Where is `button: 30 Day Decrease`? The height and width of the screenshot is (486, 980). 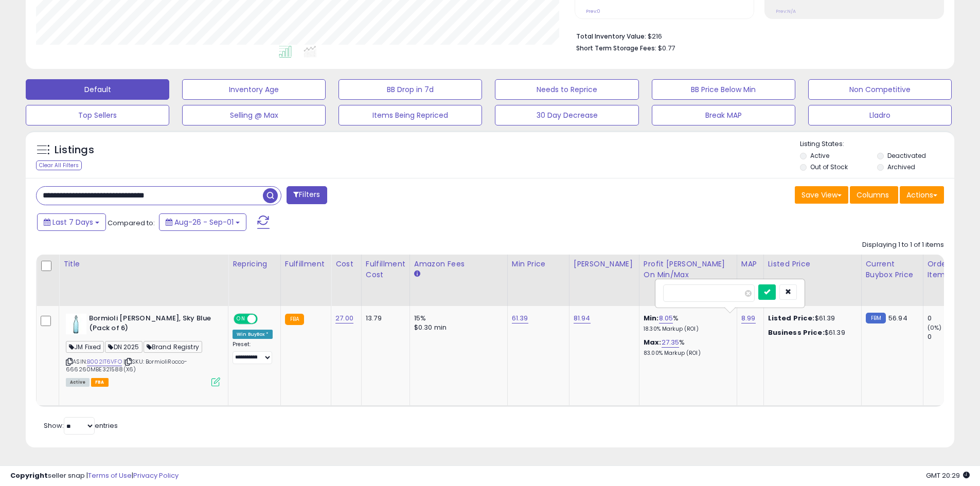 button: 30 Day Decrease is located at coordinates (566, 115).